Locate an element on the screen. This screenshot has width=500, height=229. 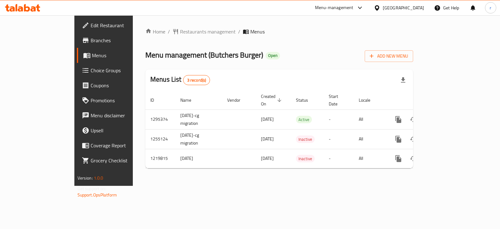
span: Locale is located at coordinates (368, 100).